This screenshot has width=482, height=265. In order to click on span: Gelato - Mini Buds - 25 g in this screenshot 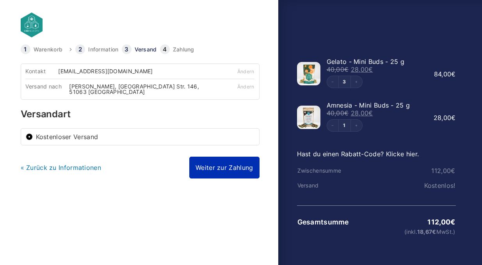, I will do `click(366, 62)`.